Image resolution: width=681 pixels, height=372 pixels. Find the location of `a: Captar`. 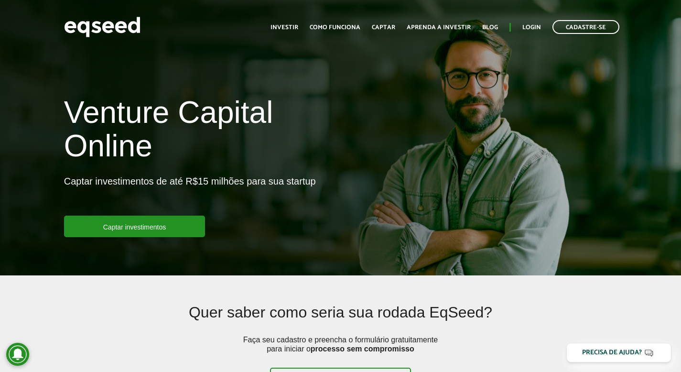

a: Captar is located at coordinates (383, 27).